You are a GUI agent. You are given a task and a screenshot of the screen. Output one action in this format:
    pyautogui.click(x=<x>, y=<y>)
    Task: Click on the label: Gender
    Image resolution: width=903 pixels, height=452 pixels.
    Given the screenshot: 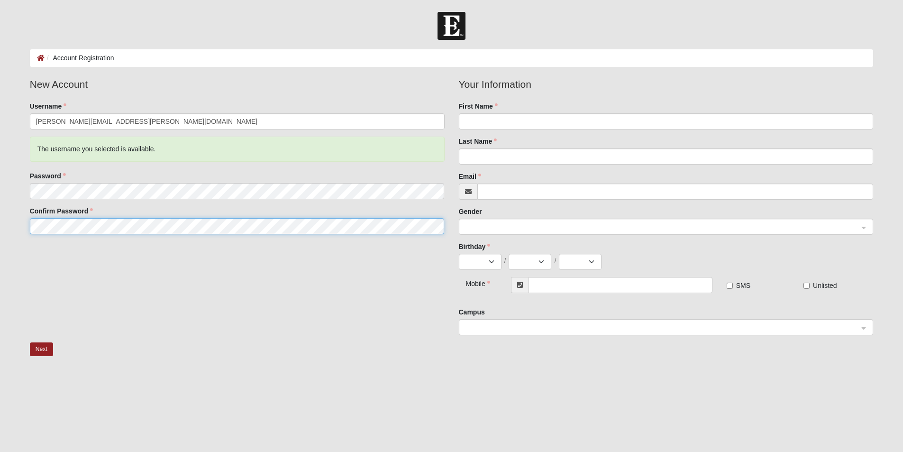 What is the action you would take?
    pyautogui.click(x=470, y=211)
    